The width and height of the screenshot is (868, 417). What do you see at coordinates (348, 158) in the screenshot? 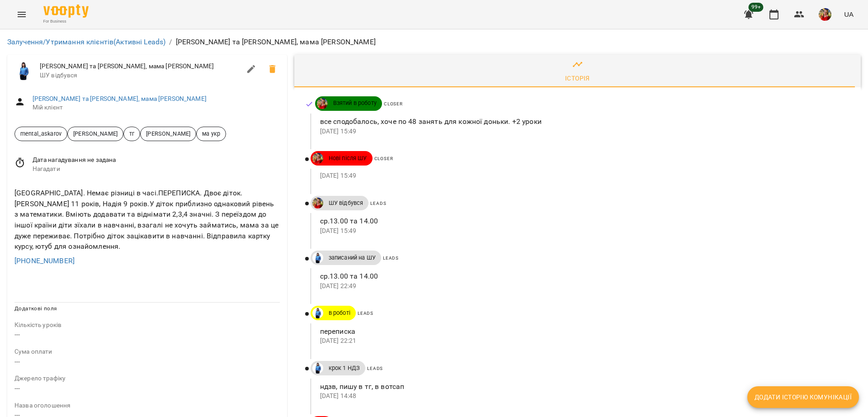
I see `span: Нові після ШУ` at bounding box center [348, 158].